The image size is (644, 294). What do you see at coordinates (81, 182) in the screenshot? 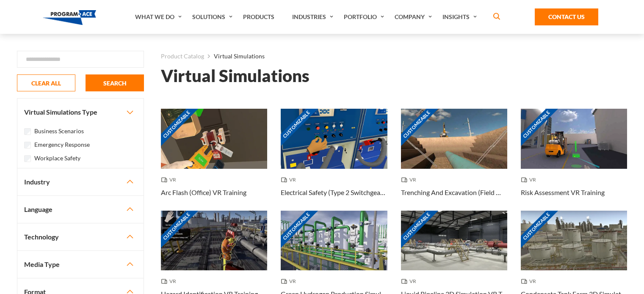
I see `button: Industry` at bounding box center [81, 182].